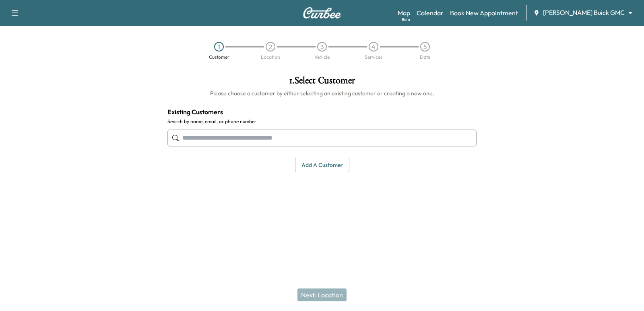 Image resolution: width=644 pixels, height=311 pixels. Describe the element at coordinates (322, 112) in the screenshot. I see `h4: Existing Customers` at that location.